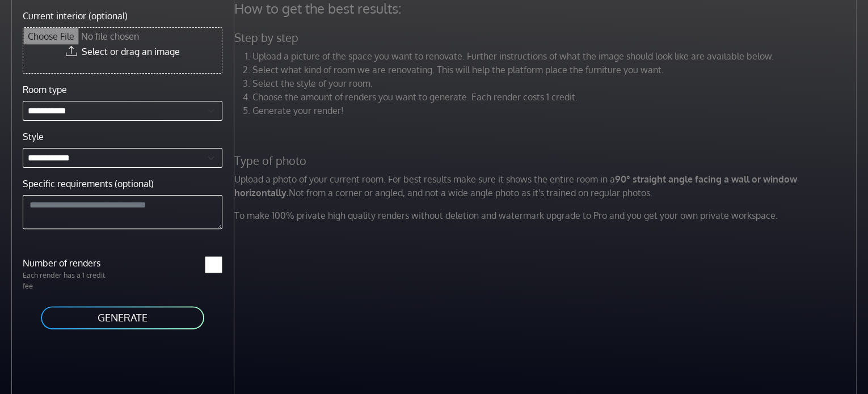 The width and height of the screenshot is (868, 394). I want to click on li: Generate your render!, so click(556, 111).